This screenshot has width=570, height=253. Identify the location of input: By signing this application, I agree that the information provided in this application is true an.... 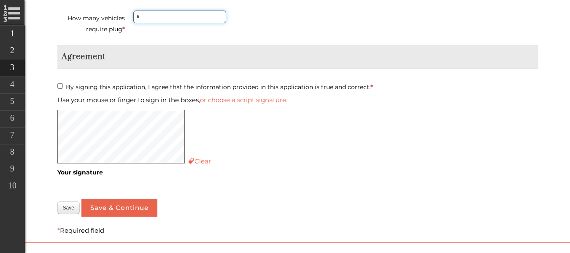
(60, 86).